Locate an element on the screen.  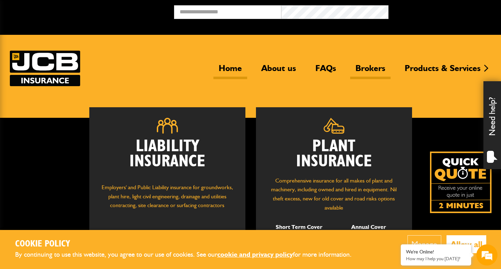
div: Need help? is located at coordinates (492, 125).